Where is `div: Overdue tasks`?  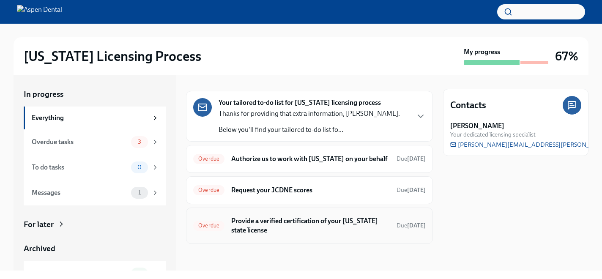
div: Overdue tasks is located at coordinates (80, 142).